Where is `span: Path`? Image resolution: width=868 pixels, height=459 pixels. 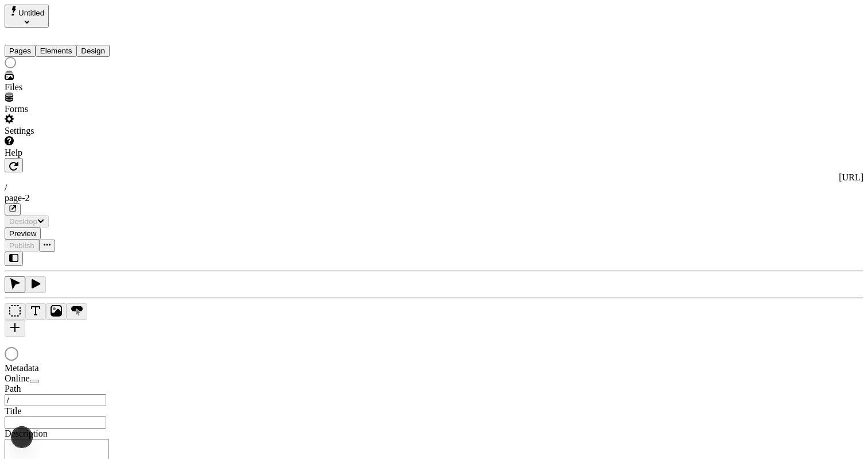 span: Path is located at coordinates (13, 388).